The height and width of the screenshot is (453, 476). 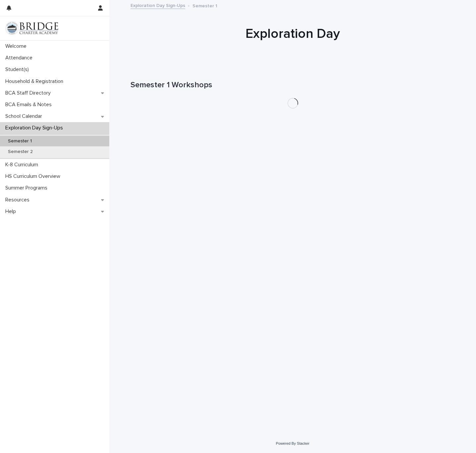 I want to click on p: Help, so click(x=12, y=211).